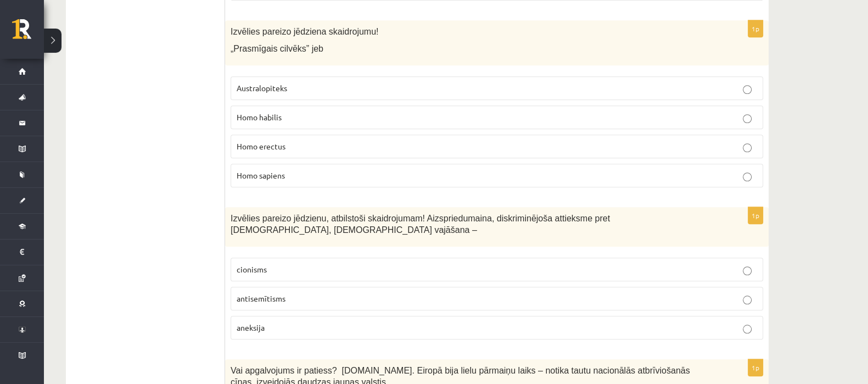  Describe the element at coordinates (261, 175) in the screenshot. I see `span: Homo sapiens` at that location.